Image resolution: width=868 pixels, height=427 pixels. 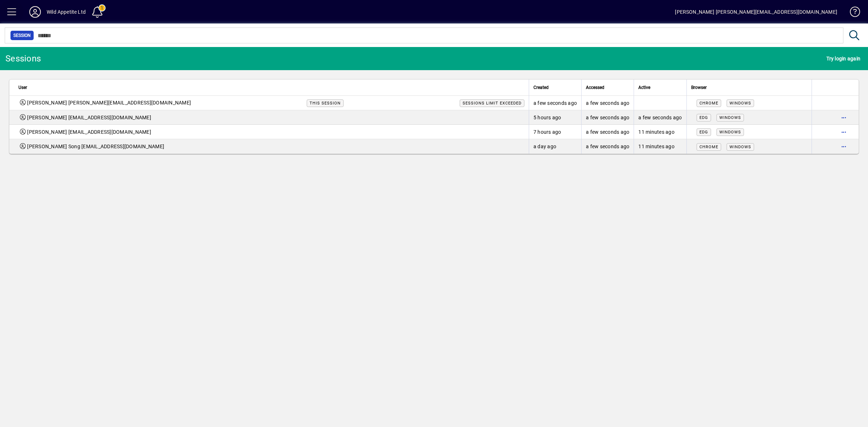 I want to click on span: Sessions limit exceeded, so click(x=492, y=103).